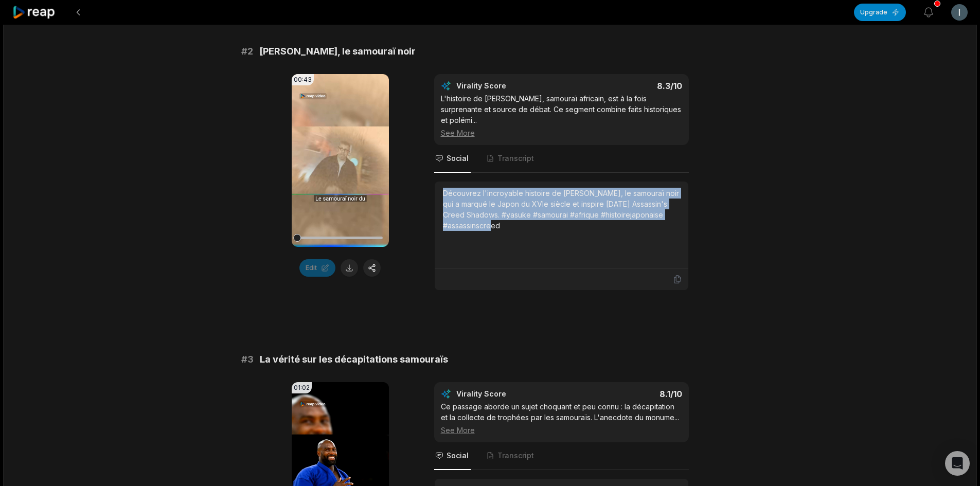 The height and width of the screenshot is (486, 980). Describe the element at coordinates (626, 86) in the screenshot. I see `div: 8.3 /10` at that location.